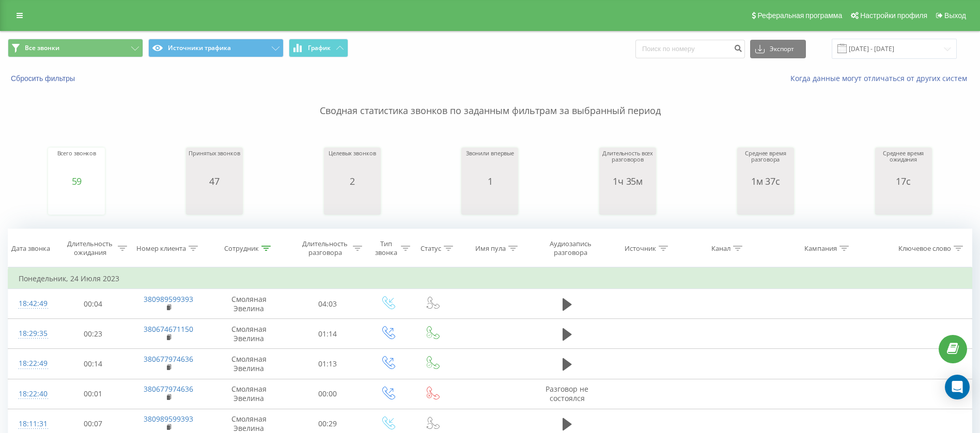 The width and height of the screenshot is (980, 433). I want to click on div: Кампания, so click(821, 248).